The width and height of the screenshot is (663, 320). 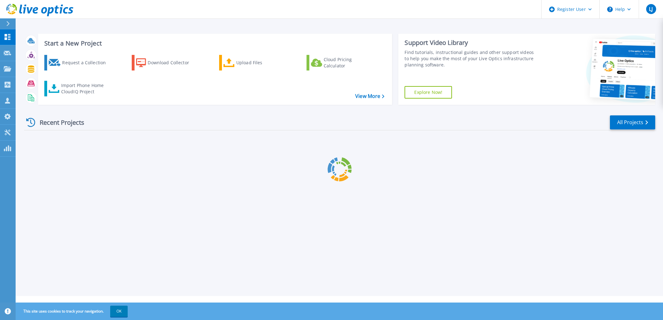 What do you see at coordinates (471, 43) in the screenshot?
I see `div: Support Video Library` at bounding box center [471, 43].